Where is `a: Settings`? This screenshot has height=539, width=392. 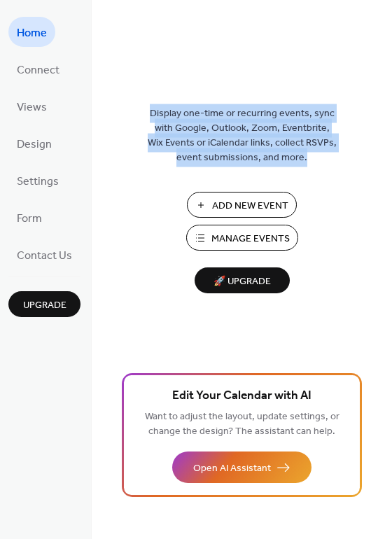 a: Settings is located at coordinates (38, 180).